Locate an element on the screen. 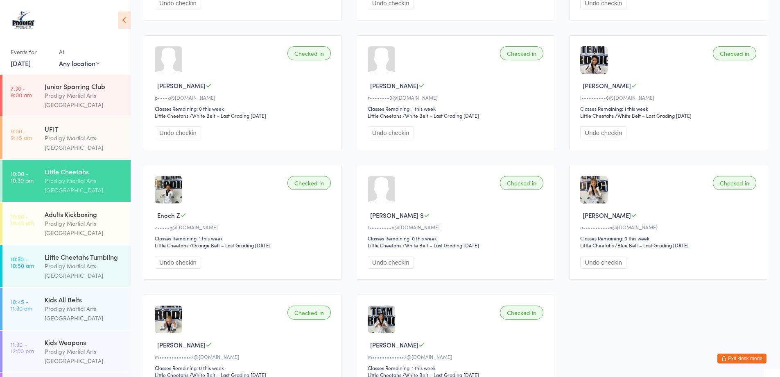 The width and height of the screenshot is (780, 377). div: Adults Kickboxing is located at coordinates (84, 214).